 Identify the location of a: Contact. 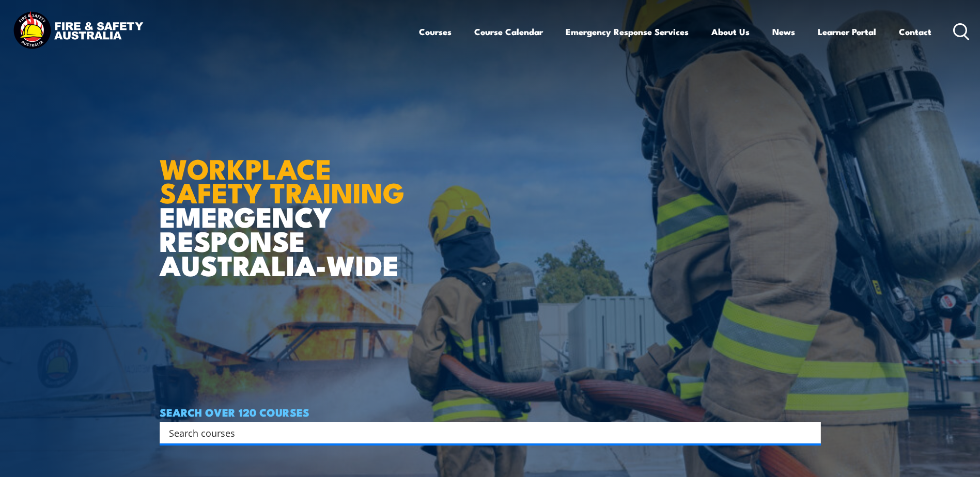
(915, 31).